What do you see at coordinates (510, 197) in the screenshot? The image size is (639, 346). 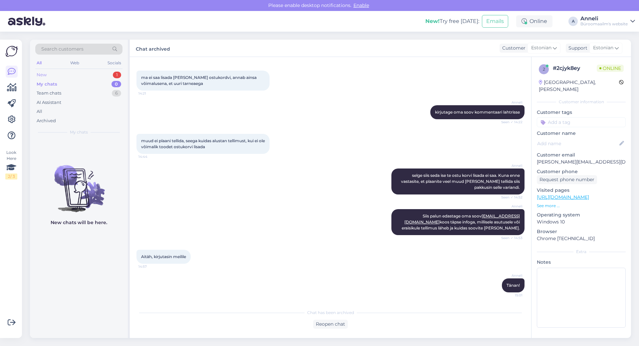 I see `span: Seen ✓ 14:52` at bounding box center [510, 197].